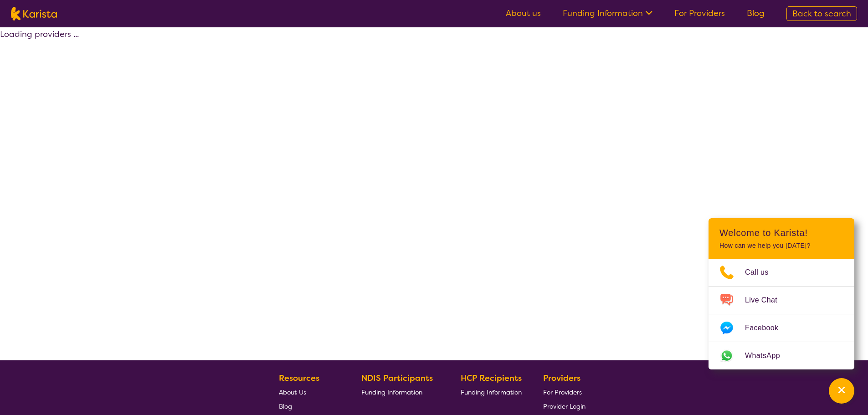 The image size is (868, 415). What do you see at coordinates (562, 392) in the screenshot?
I see `span: For Providers` at bounding box center [562, 392].